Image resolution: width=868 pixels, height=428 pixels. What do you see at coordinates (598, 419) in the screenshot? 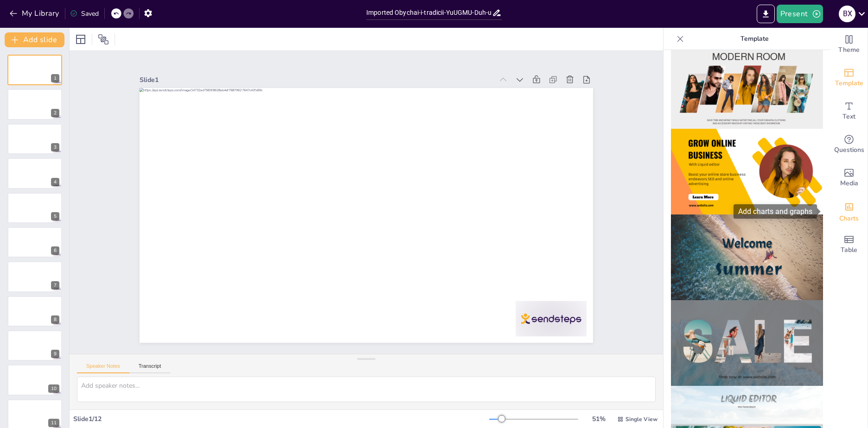
I see `div: 51 %` at bounding box center [598, 419].